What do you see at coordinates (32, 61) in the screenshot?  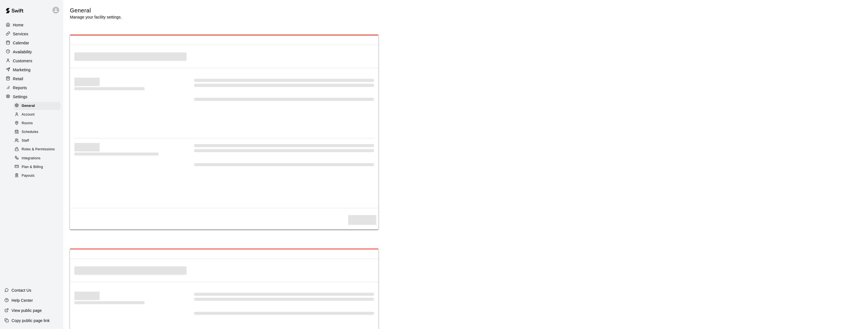 I see `a: Customers` at bounding box center [32, 61].